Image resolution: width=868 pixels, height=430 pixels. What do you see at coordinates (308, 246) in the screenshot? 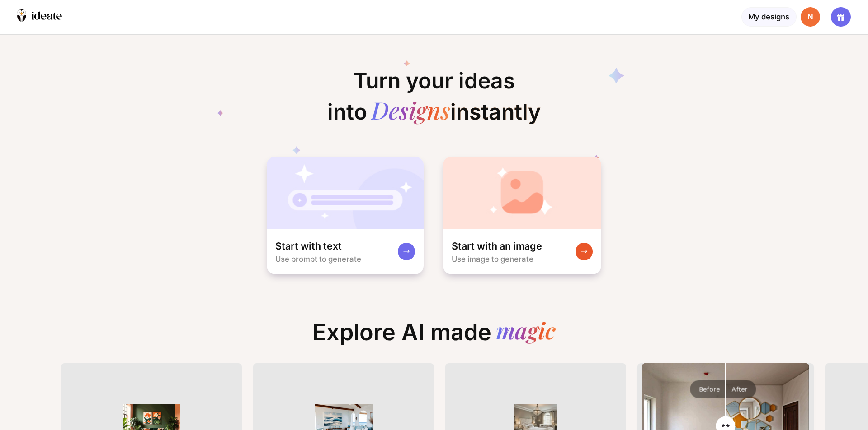
I see `div: Start with text` at bounding box center [308, 246].